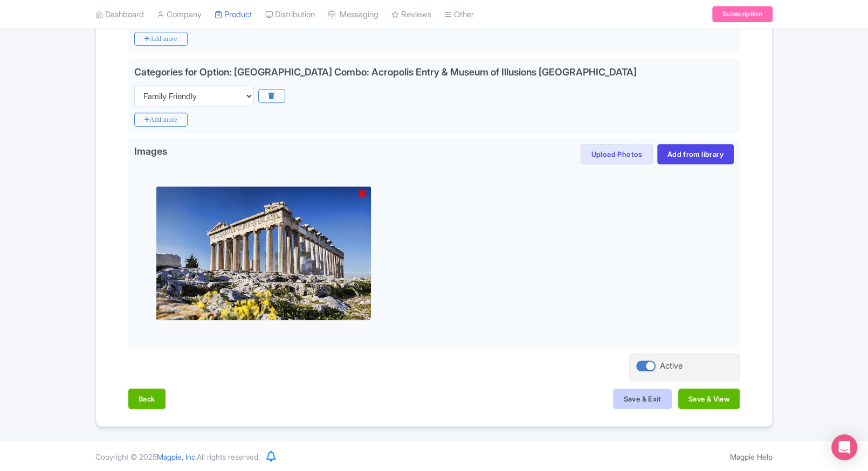 This screenshot has width=868, height=471. Describe the element at coordinates (264, 253) in the screenshot. I see `img: c5haml0k9p5dpymfaenh.jpg` at that location.